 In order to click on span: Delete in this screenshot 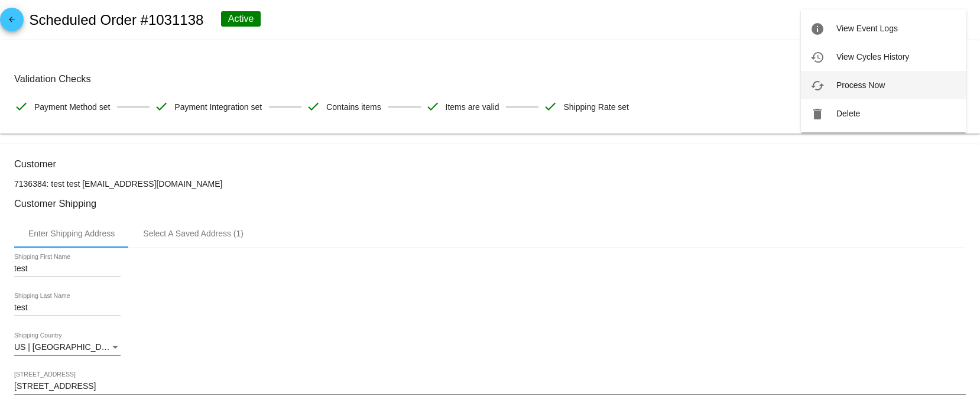, I will do `click(848, 113)`.